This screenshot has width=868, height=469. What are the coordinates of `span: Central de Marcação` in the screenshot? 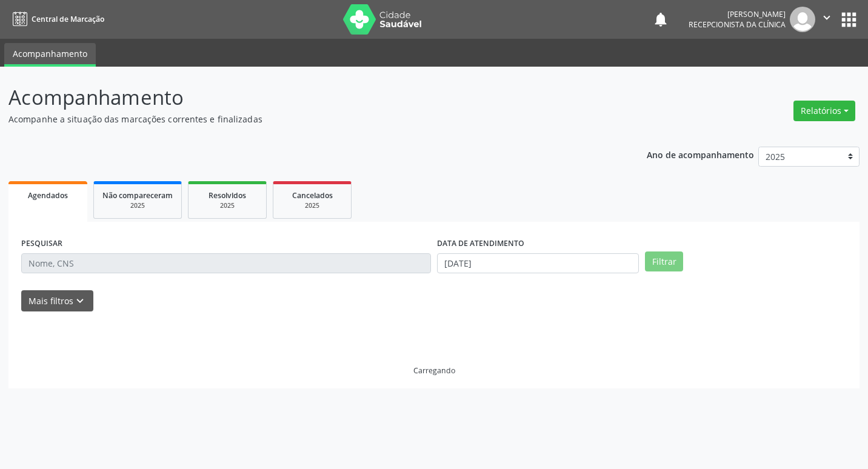 It's located at (68, 18).